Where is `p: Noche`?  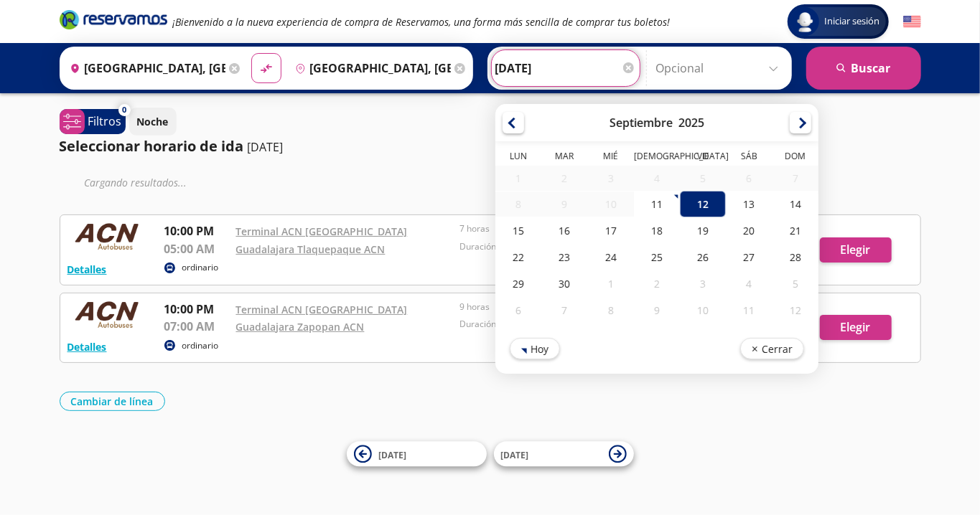 p: Noche is located at coordinates (153, 121).